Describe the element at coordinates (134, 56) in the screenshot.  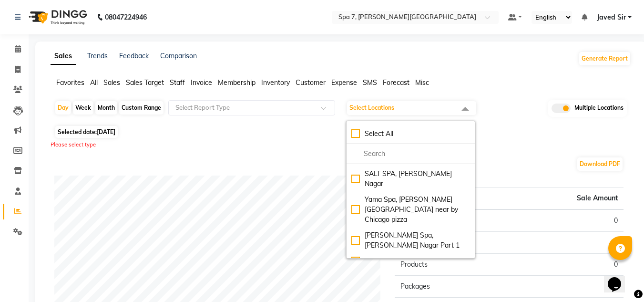
I see `a: Feedback` at that location.